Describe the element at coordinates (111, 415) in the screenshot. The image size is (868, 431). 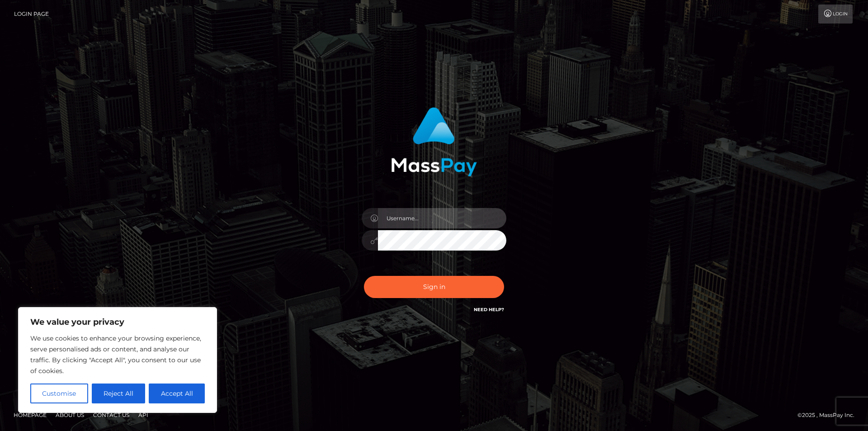
I see `a: Contact Us` at that location.